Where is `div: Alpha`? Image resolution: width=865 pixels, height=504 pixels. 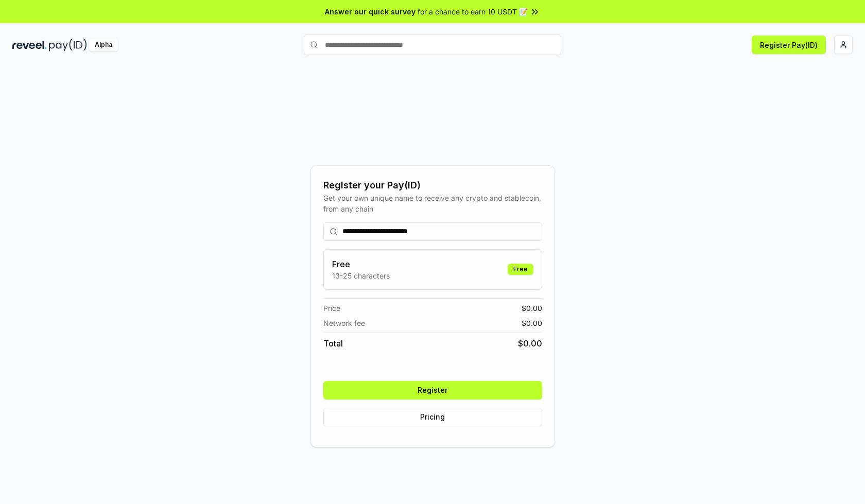
div: Alpha is located at coordinates (104, 45).